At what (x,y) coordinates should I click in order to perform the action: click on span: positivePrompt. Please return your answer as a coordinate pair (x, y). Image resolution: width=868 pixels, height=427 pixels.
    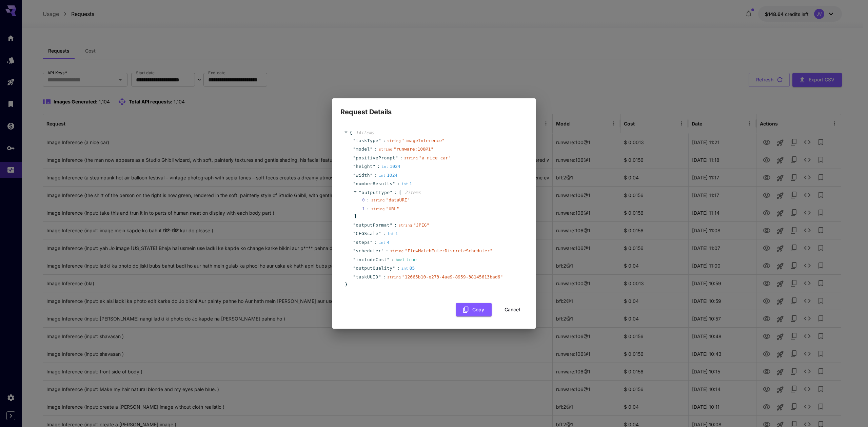
    Looking at the image, I should click on (375, 158).